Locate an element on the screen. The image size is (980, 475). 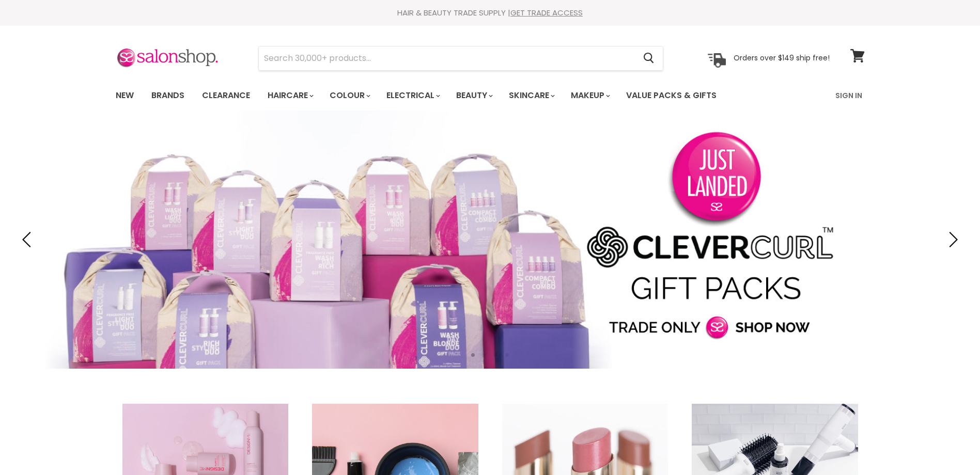
li: Page dot 1 is located at coordinates (473, 354).